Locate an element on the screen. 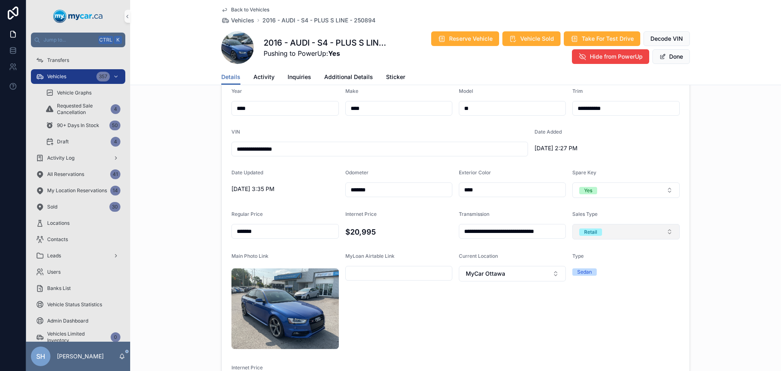 This screenshot has width=781, height=371. a: Requested Sale Cancellation4 is located at coordinates (83, 109).